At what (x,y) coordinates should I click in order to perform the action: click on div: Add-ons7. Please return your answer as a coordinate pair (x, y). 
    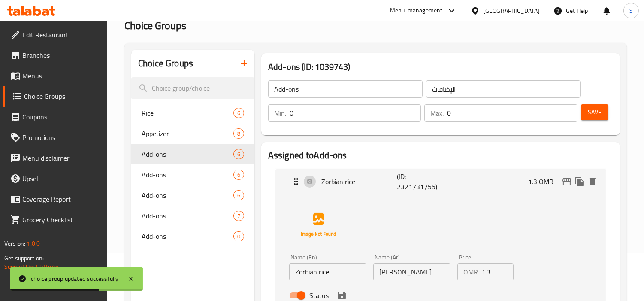
    Looking at the image, I should click on (193, 216).